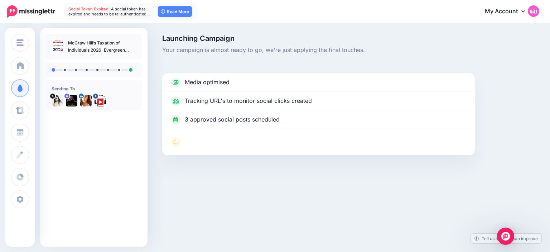  What do you see at coordinates (109, 11) in the screenshot?
I see `span: A social token has expired and needs to be re-authenticated…` at bounding box center [109, 11].